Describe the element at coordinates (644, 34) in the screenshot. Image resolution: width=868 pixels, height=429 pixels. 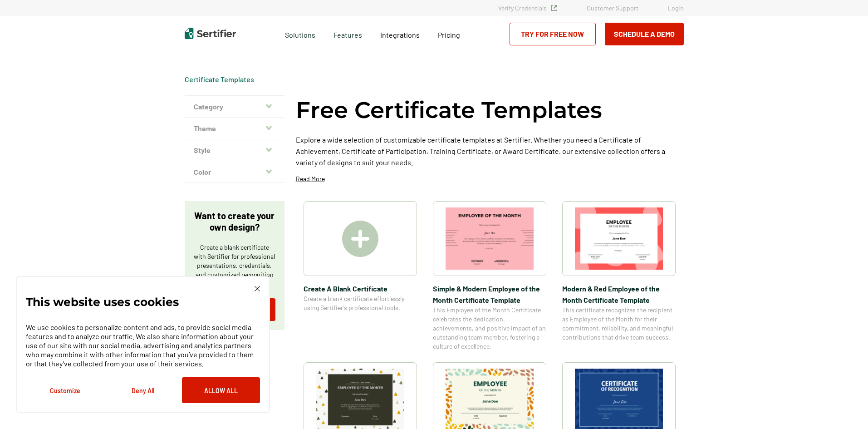
I see `a: Schedule a Demo` at that location.